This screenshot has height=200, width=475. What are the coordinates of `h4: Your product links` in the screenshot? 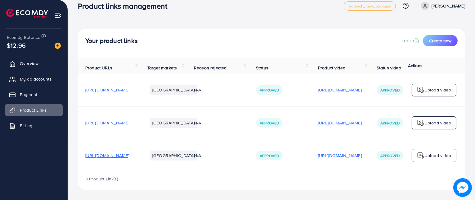 It's located at (111, 41).